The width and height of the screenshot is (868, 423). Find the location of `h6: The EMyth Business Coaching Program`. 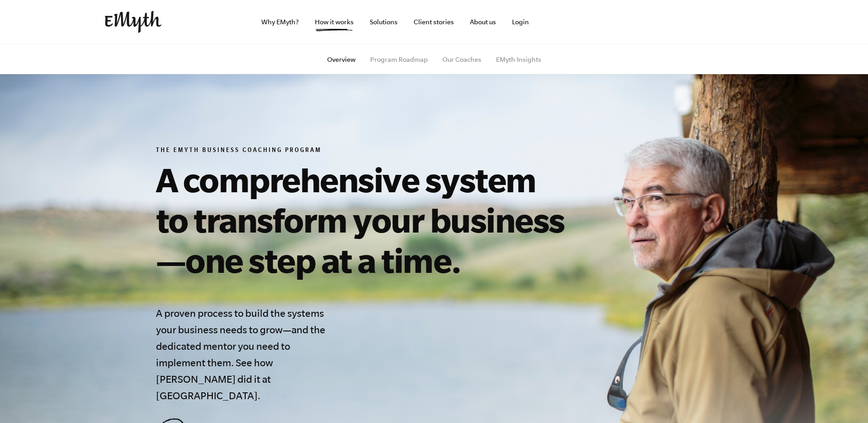

h6: The EMyth Business Coaching Program is located at coordinates (365, 151).